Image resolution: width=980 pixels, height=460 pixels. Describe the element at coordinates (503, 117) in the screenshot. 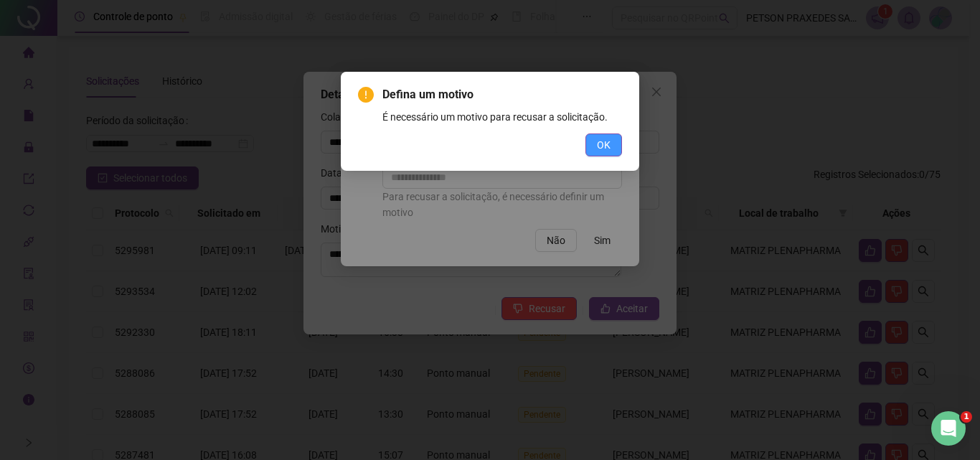

I see `div: É necessário um motivo para recusar a solicitação.` at that location.